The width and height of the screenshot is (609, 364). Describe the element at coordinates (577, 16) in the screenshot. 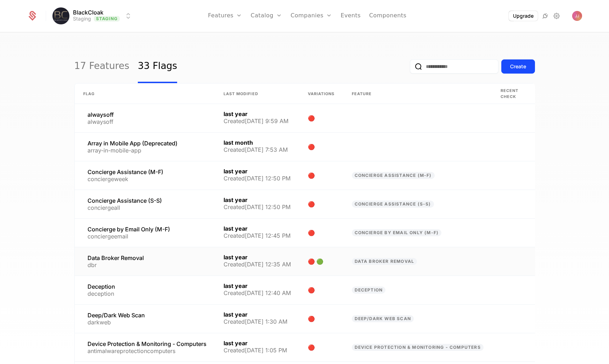

I see `button: Open user button` at that location.